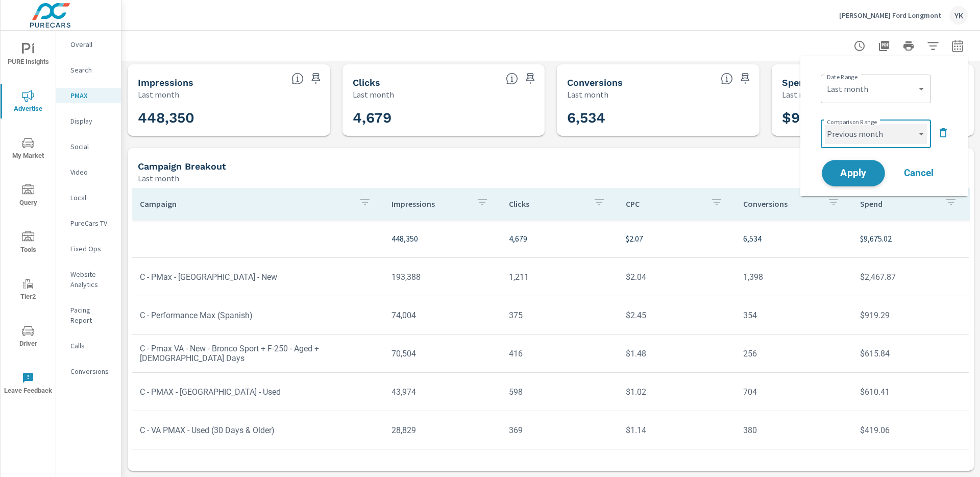 Image resolution: width=980 pixels, height=477 pixels. I want to click on span: The number of times an ad was clicked by a consumer., so click(512, 79).